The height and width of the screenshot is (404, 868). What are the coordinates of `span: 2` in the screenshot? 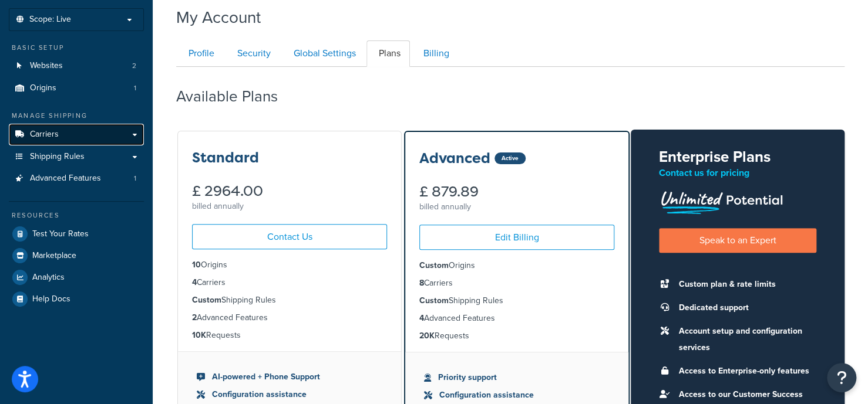 It's located at (134, 66).